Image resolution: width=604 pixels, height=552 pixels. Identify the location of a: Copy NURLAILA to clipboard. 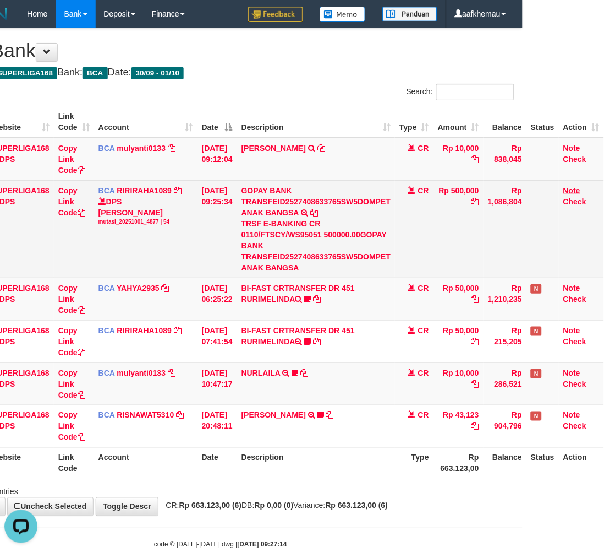
(305, 373).